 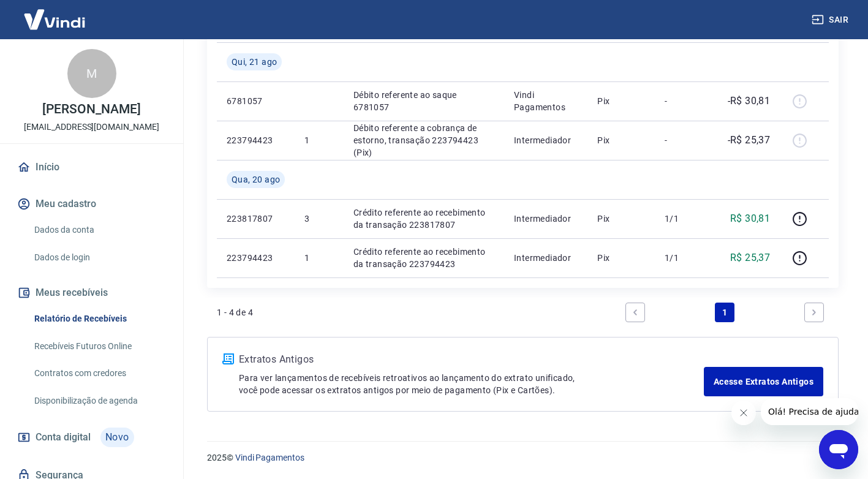 What do you see at coordinates (91, 167) in the screenshot?
I see `a: Início` at bounding box center [91, 167].